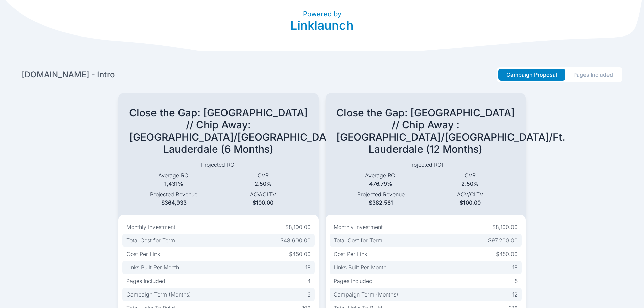 This screenshot has width=644, height=308. What do you see at coordinates (593, 75) in the screenshot?
I see `button: Pages Included` at bounding box center [593, 75].